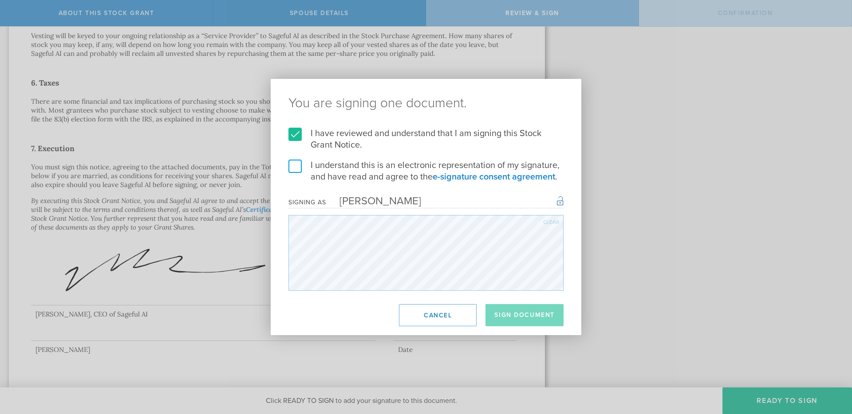 This screenshot has width=852, height=414. Describe the element at coordinates (426, 171) in the screenshot. I see `label: I understand this is an electronic representation of my signature, and have read and agree to the .` at that location.